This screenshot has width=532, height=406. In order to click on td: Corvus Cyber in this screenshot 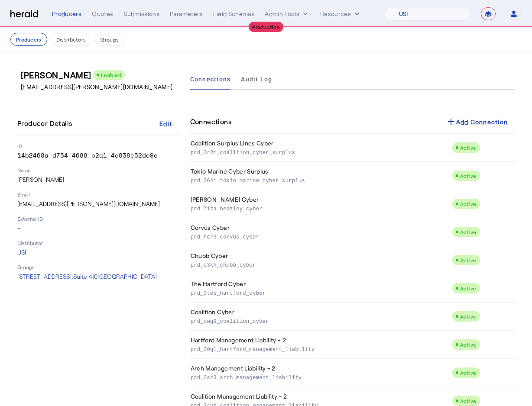, I will do `click(321, 232)`.